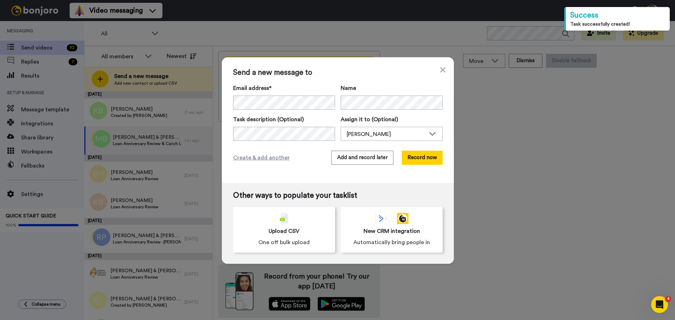  I want to click on div: animation, so click(392, 219).